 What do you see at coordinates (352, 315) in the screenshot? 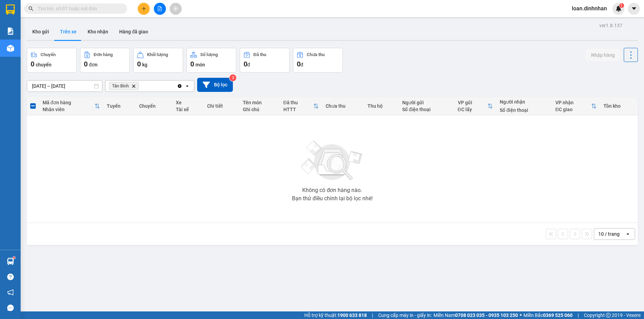
I see `strong: 1900 633 818` at bounding box center [352, 315].